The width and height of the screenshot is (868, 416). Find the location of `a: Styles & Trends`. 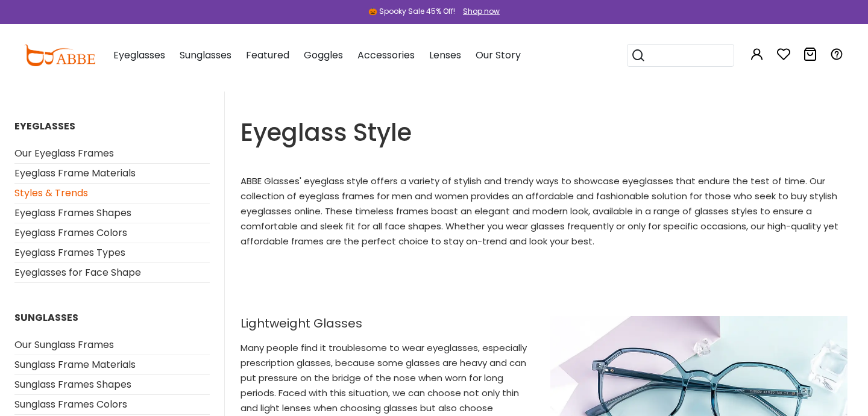

a: Styles & Trends is located at coordinates (51, 193).